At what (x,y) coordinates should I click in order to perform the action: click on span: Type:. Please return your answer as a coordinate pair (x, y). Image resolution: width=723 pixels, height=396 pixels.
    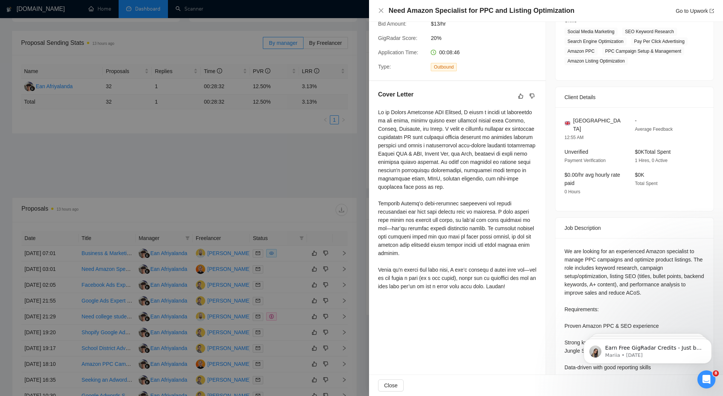
    Looking at the image, I should click on (384, 67).